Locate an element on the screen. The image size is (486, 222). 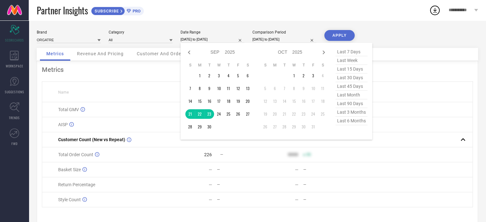
td: Tue Sep 23 2025 is located at coordinates (209, 114).